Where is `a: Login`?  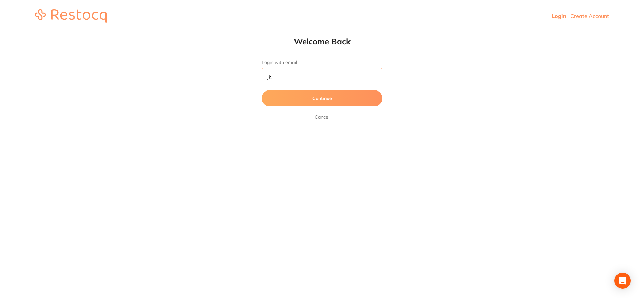
a: Login is located at coordinates (559, 16).